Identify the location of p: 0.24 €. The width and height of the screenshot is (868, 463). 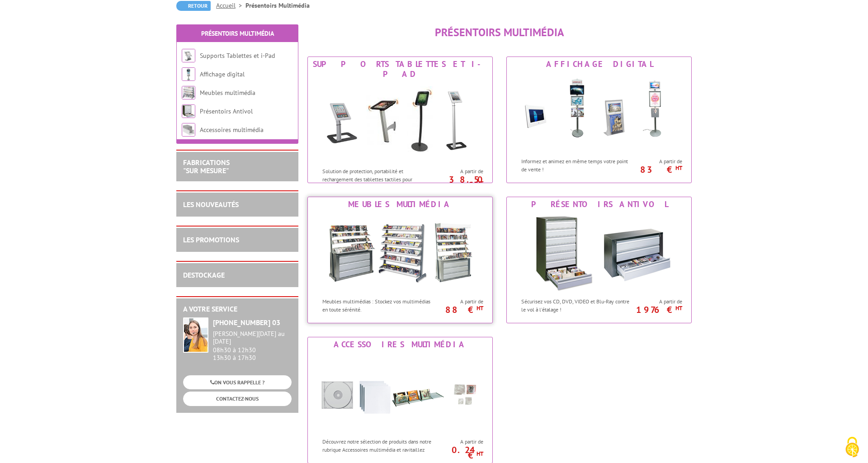
(458, 452).